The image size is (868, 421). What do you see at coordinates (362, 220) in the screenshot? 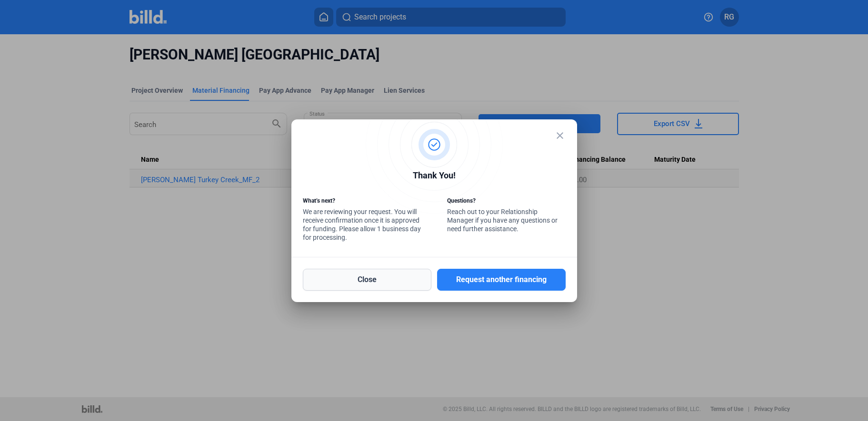
I see `div: We are reviewing your request. You will receive confirmation once it is approved for funding. Ple...` at bounding box center [362, 220].